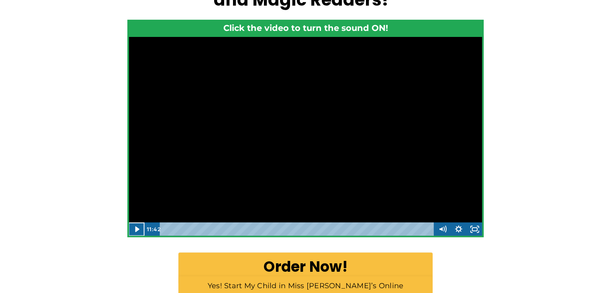 This screenshot has height=293, width=611. What do you see at coordinates (442, 229) in the screenshot?
I see `button: Mute` at bounding box center [442, 229].